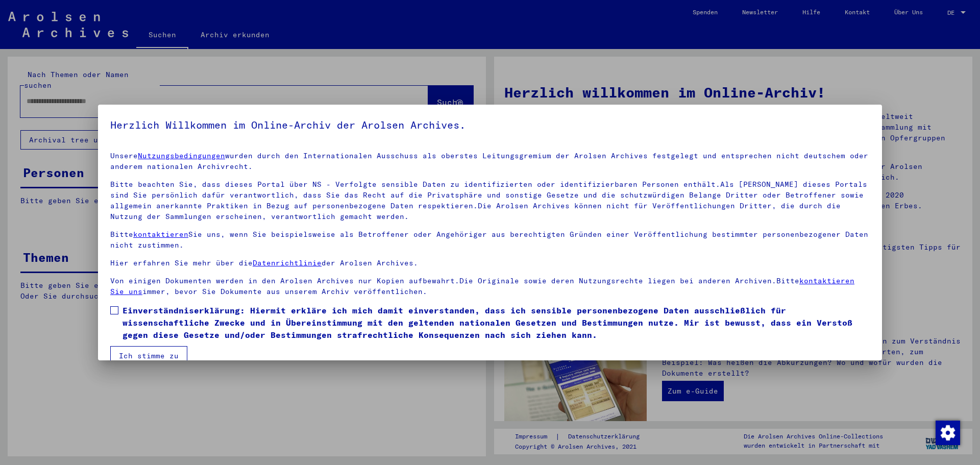 The height and width of the screenshot is (465, 980). Describe the element at coordinates (490, 161) in the screenshot. I see `p: Unsere wurden durch den Internationalen Ausschuss als oberstes Leitungsgremium der Arolsen Archiv...` at that location.